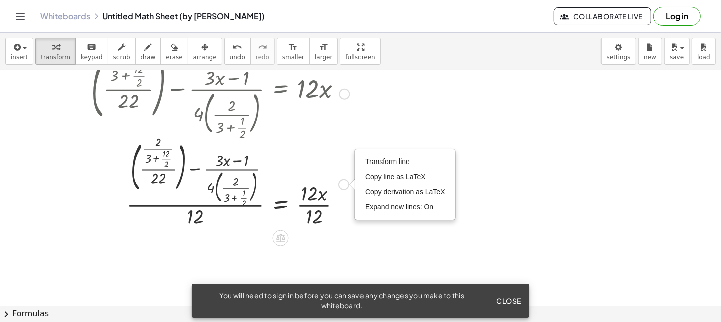 Image resolution: width=721 pixels, height=322 pixels. What do you see at coordinates (342, 301) in the screenshot?
I see `div: You will need to sign in before you can save any changes you make to this whiteboard.` at bounding box center [342, 301].